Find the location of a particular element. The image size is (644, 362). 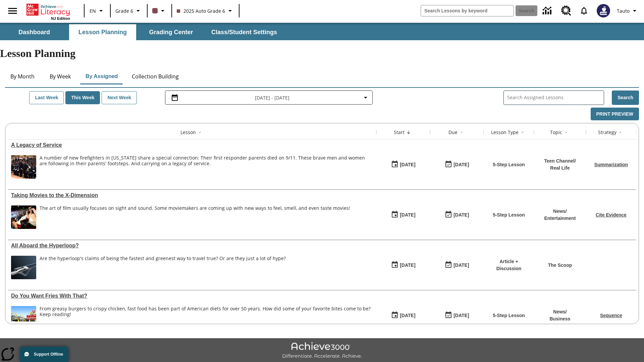

div: Lesson Type is located at coordinates (504, 132).